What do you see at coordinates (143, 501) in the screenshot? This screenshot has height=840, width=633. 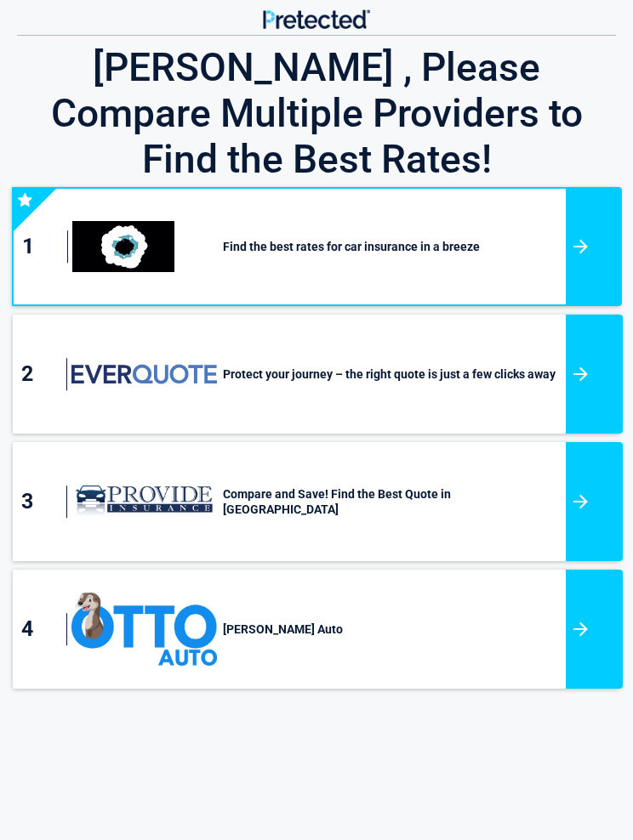 I see `img: provide-insurance's logo` at bounding box center [143, 501].